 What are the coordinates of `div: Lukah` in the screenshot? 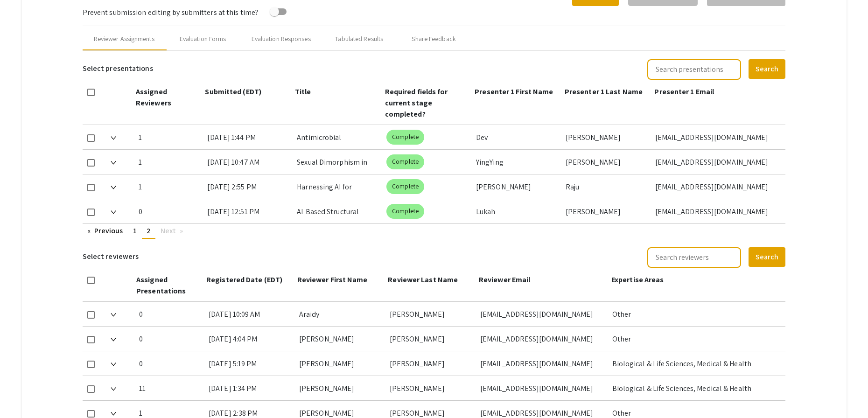 It's located at (517, 211).